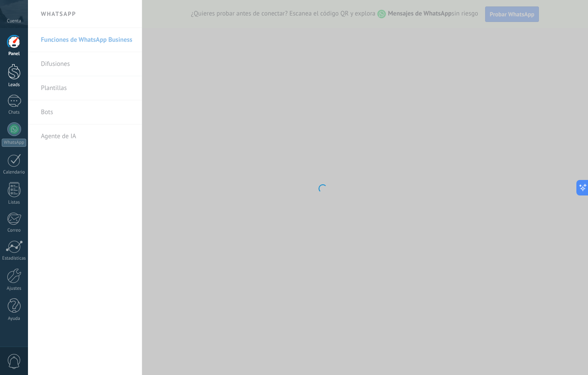 The width and height of the screenshot is (588, 375). What do you see at coordinates (14, 258) in the screenshot?
I see `div: Estadísticas` at bounding box center [14, 258].